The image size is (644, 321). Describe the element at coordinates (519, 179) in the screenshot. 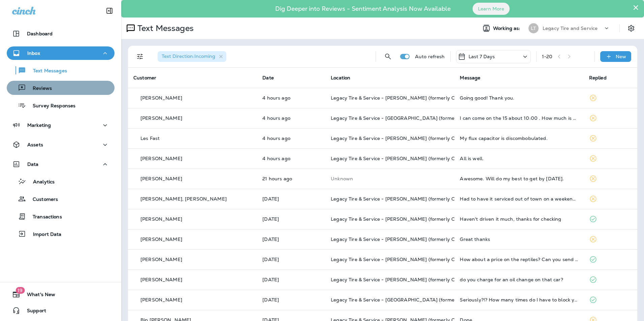

I see `div: Awesome. Will do my best to get by tomorrow.` at that location.